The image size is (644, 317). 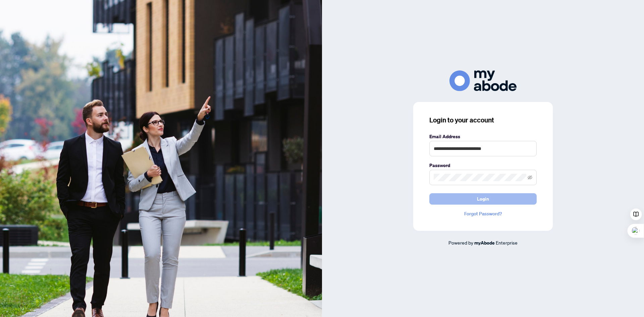 I want to click on span: Enterprise, so click(x=506, y=243).